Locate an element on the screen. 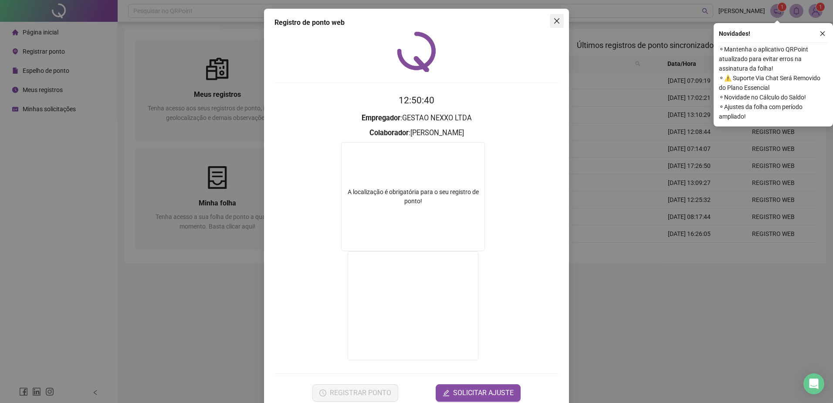  span: ⚬ Ajustes da folha com período ampliado! is located at coordinates (774, 112).